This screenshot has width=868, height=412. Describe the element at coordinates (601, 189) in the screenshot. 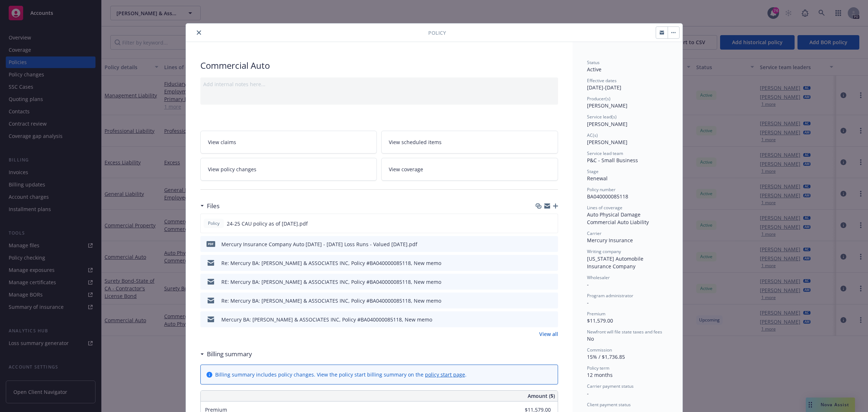

I see `span: Policy number` at that location.